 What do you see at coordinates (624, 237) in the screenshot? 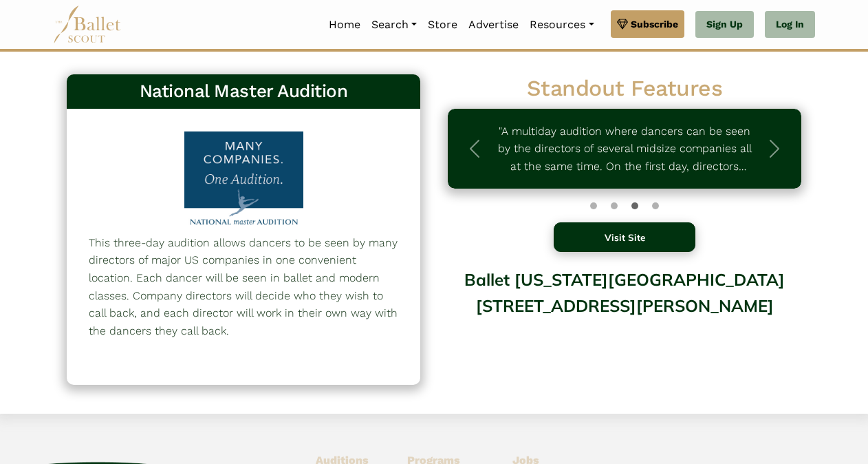
I see `a: Visit Site` at bounding box center [624, 237].